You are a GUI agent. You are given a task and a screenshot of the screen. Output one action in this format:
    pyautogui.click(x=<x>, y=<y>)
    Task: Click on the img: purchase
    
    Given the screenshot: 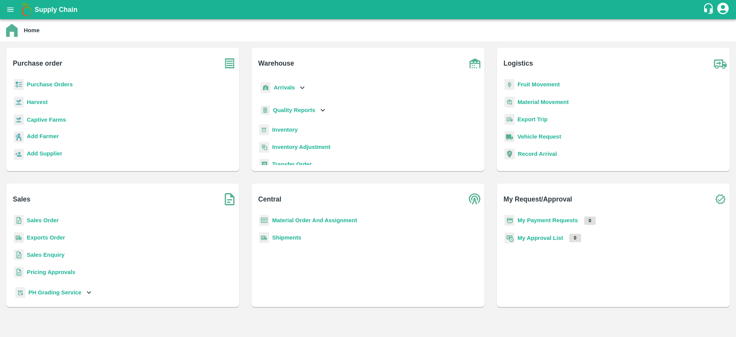 What is the action you would take?
    pyautogui.click(x=230, y=63)
    